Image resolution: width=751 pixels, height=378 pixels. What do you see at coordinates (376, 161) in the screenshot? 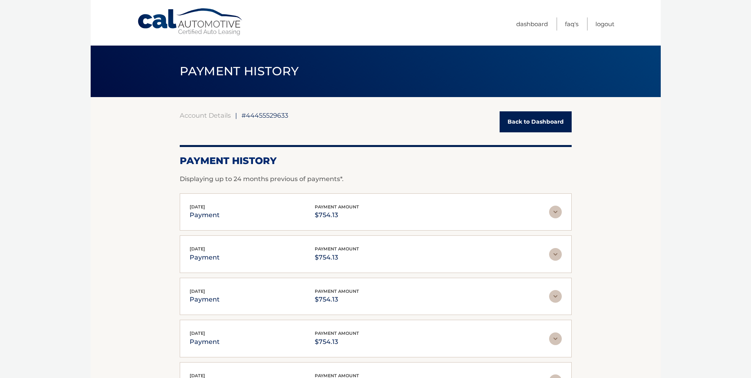
I see `h2: Payment History` at bounding box center [376, 161].